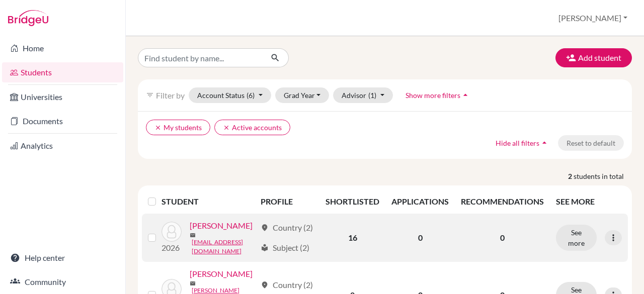 The image size is (644, 294). I want to click on button: Advisor(1), so click(363, 95).